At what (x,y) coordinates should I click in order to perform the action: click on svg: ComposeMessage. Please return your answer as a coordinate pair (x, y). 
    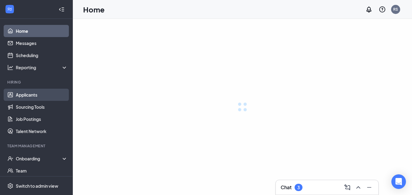
    Looking at the image, I should click on (348, 187).